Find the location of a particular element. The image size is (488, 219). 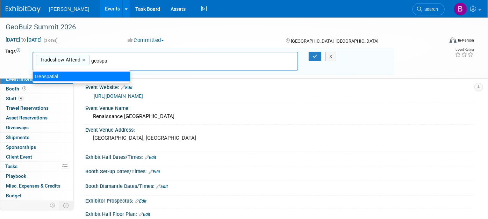

div: Exhibit Hall Floor Plan: is located at coordinates (280, 214).